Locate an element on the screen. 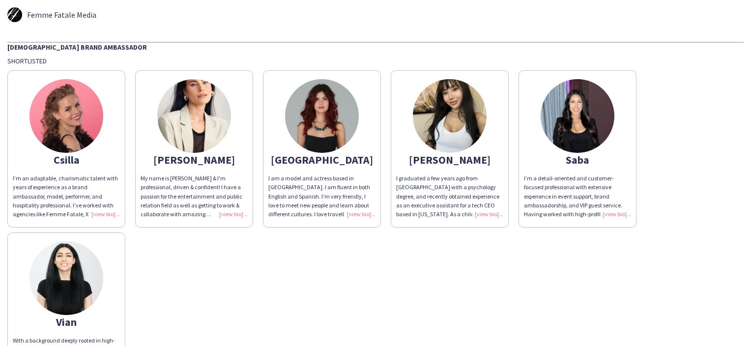  div: Shortlisted is located at coordinates (376, 61).